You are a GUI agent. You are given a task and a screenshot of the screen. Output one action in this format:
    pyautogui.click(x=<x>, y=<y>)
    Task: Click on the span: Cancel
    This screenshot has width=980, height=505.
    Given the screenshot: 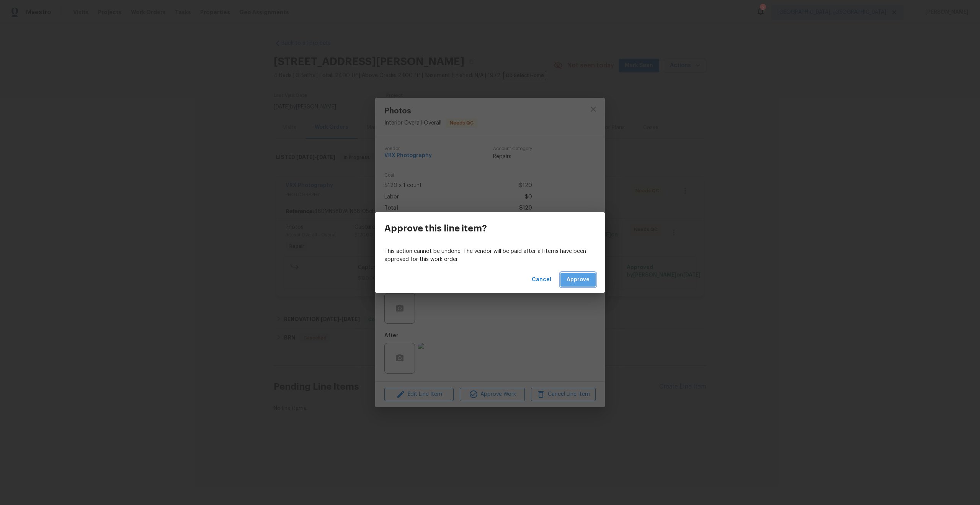 What is the action you would take?
    pyautogui.click(x=541, y=279)
    